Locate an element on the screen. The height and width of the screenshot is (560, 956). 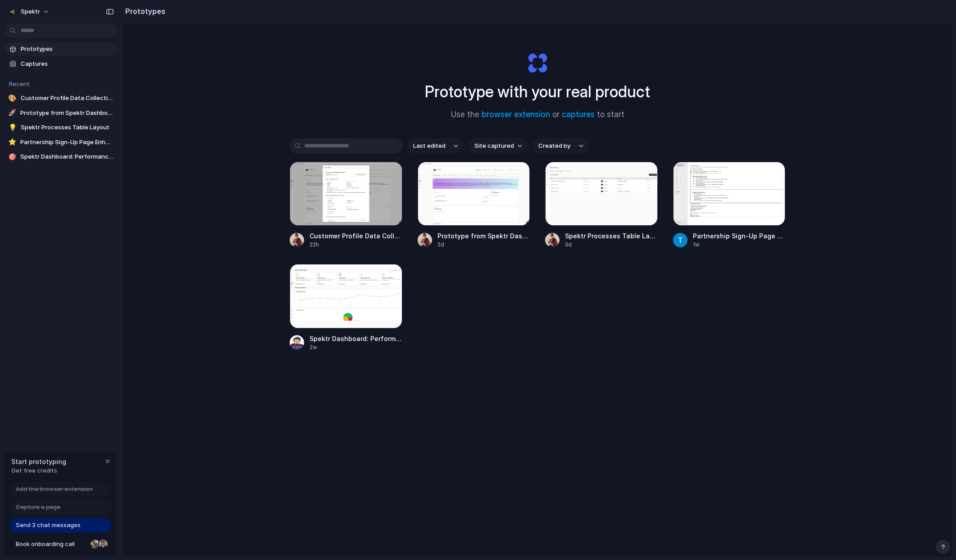
div: Nicole Kubica is located at coordinates (95, 544).